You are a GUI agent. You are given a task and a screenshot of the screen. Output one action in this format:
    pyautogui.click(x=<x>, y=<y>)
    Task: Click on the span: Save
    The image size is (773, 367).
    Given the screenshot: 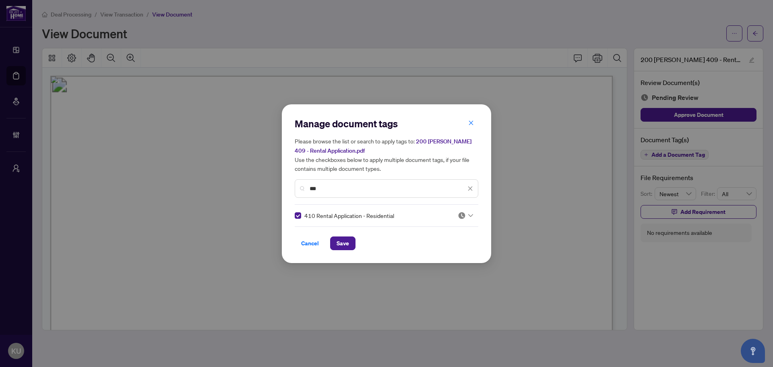 What is the action you would take?
    pyautogui.click(x=342, y=243)
    